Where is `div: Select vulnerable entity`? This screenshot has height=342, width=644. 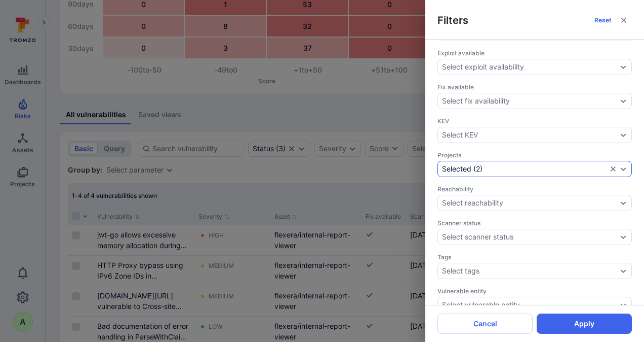
div: Select vulnerable entity is located at coordinates (481, 305).